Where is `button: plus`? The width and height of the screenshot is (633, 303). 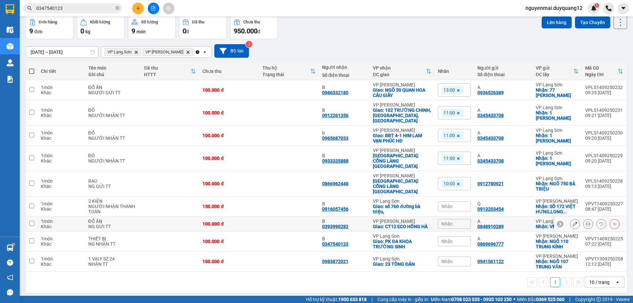
button: plus is located at coordinates (138, 8).